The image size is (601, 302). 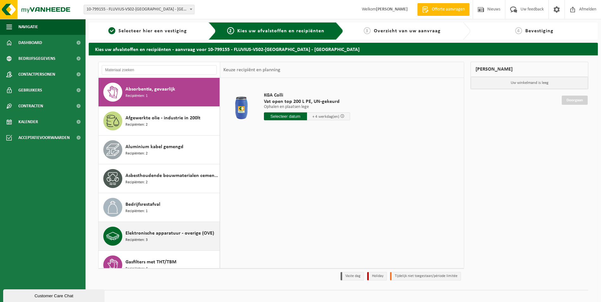 I want to click on span: Dashboard, so click(x=30, y=43).